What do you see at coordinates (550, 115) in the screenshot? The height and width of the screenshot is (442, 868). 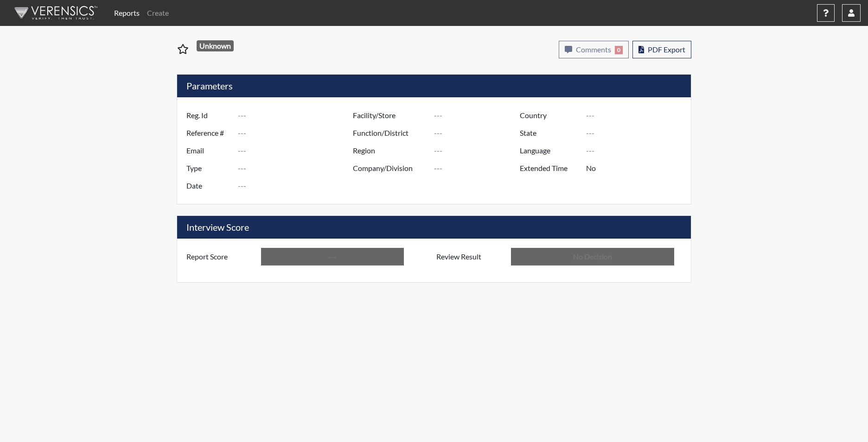 I see `label: Country` at bounding box center [550, 115].